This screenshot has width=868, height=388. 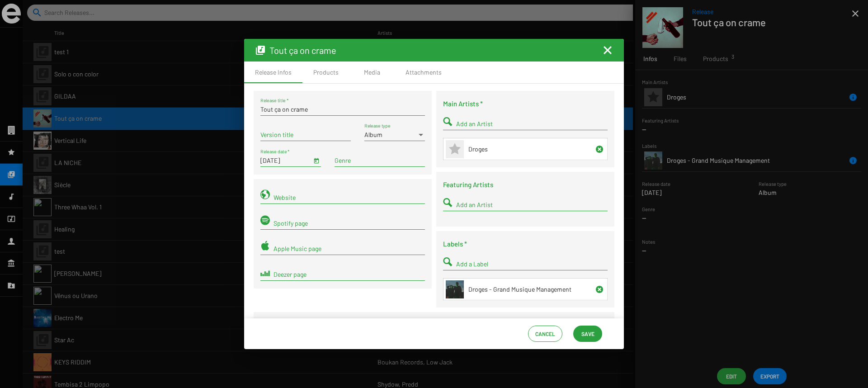 What do you see at coordinates (526, 184) in the screenshot?
I see `h4: Featuring Artists` at bounding box center [526, 184].